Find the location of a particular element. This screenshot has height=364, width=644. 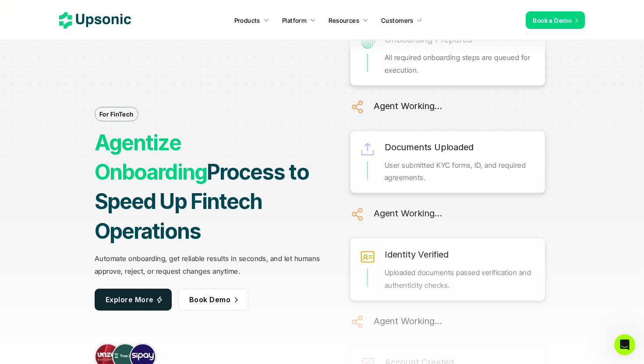

h6: Identity Verified is located at coordinates (416, 254).